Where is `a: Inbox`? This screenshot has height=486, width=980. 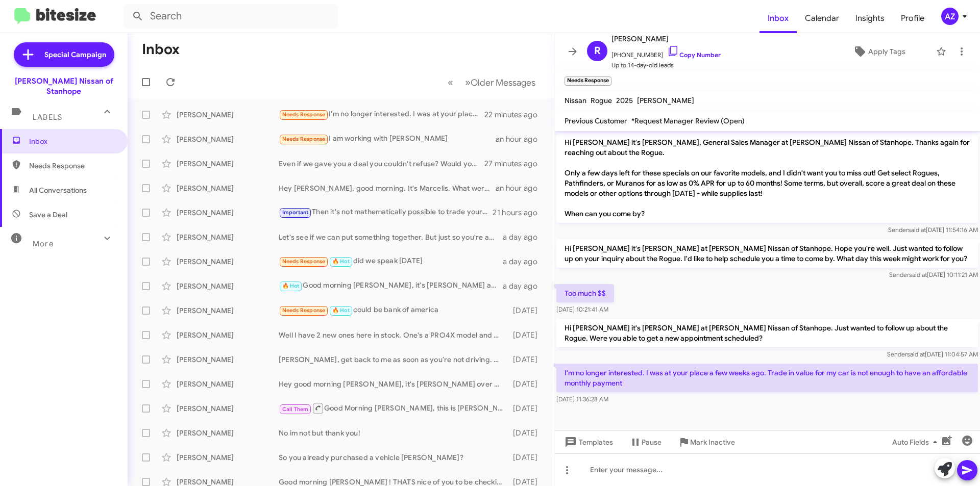
a: Inbox is located at coordinates (778, 18).